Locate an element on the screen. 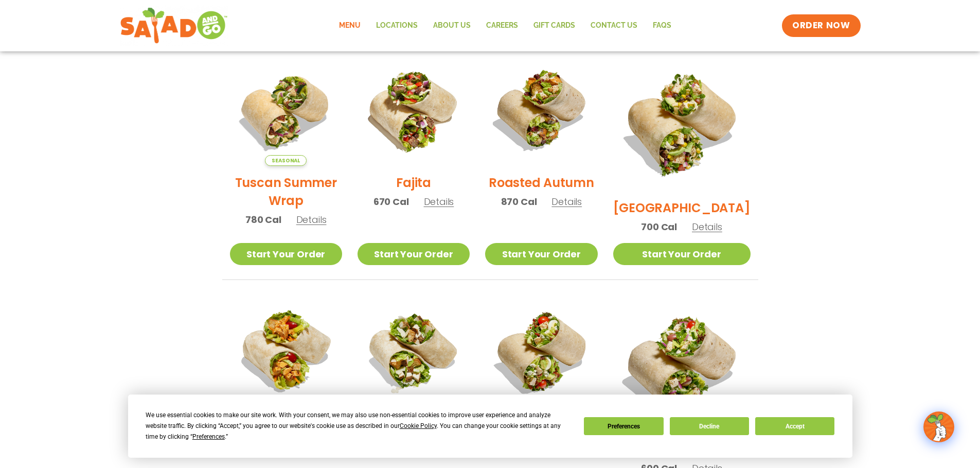 Image resolution: width=980 pixels, height=468 pixels. span: 780 Cal is located at coordinates (263, 220).